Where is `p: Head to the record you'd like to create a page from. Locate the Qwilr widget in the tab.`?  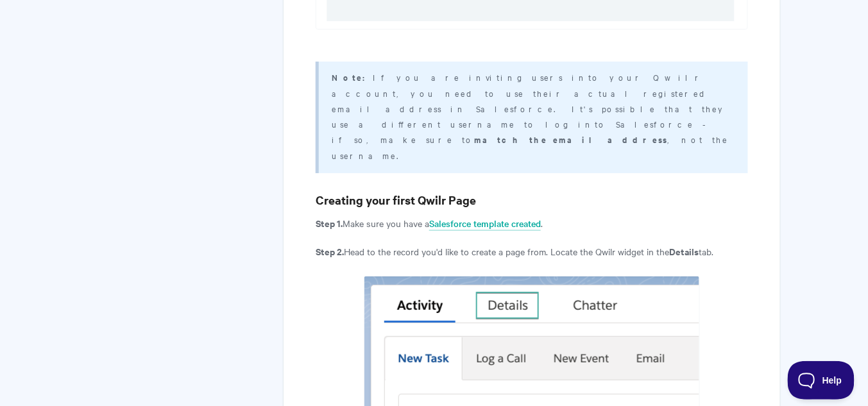 p: Head to the record you'd like to create a page from. Locate the Qwilr widget in the tab. is located at coordinates (531, 251).